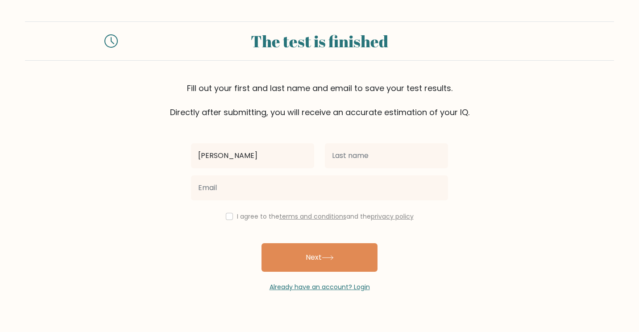  What do you see at coordinates (319, 41) in the screenshot?
I see `div: The test is finished` at bounding box center [319, 41].